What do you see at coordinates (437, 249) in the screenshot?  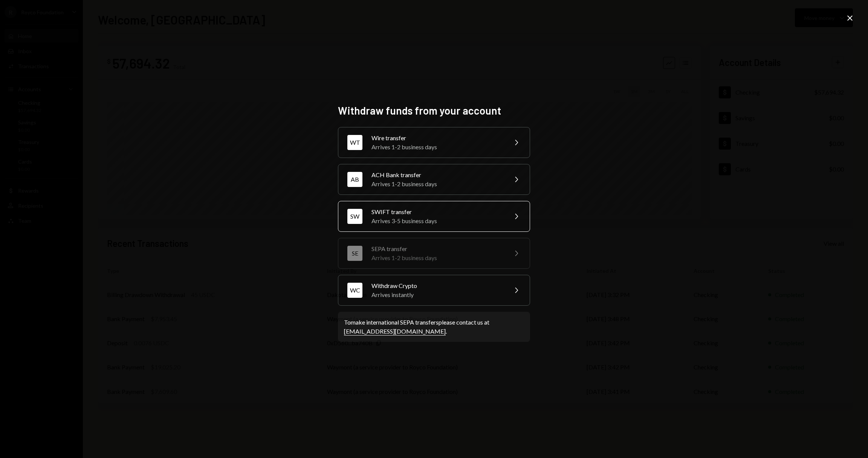 I see `div: SEPA transfer` at bounding box center [437, 249].